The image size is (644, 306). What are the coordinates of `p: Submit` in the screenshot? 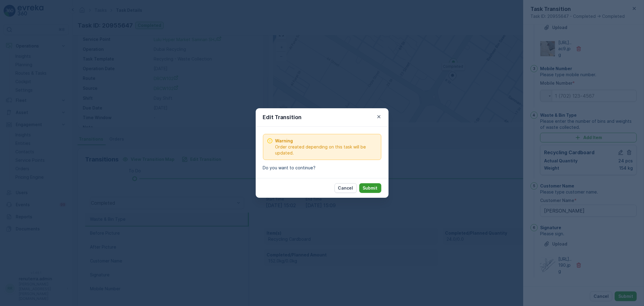 It's located at (370, 188).